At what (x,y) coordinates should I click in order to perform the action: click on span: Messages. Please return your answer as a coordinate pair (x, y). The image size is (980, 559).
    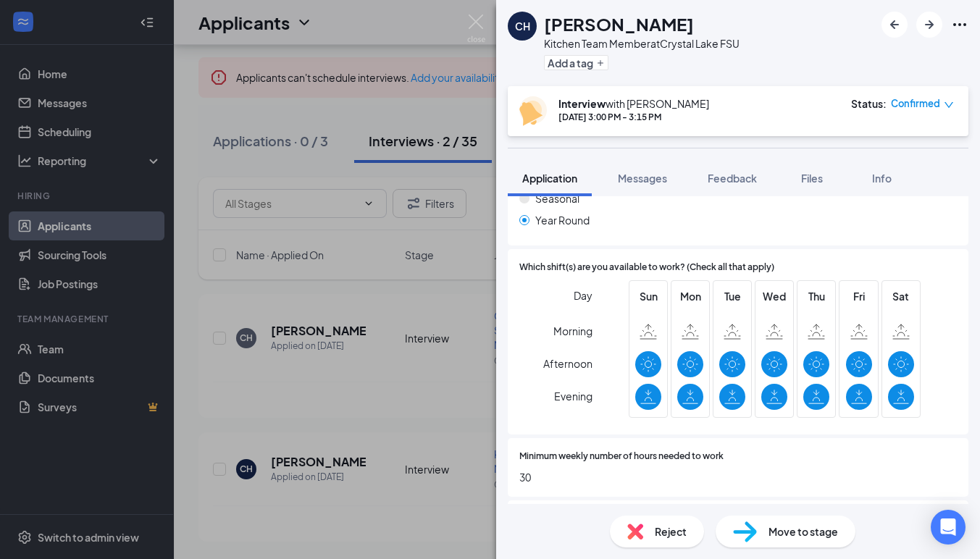
    Looking at the image, I should click on (643, 178).